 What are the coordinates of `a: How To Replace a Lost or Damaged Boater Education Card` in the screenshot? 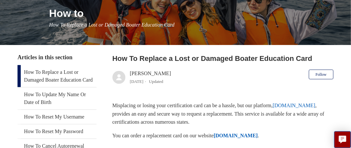 It's located at (57, 76).